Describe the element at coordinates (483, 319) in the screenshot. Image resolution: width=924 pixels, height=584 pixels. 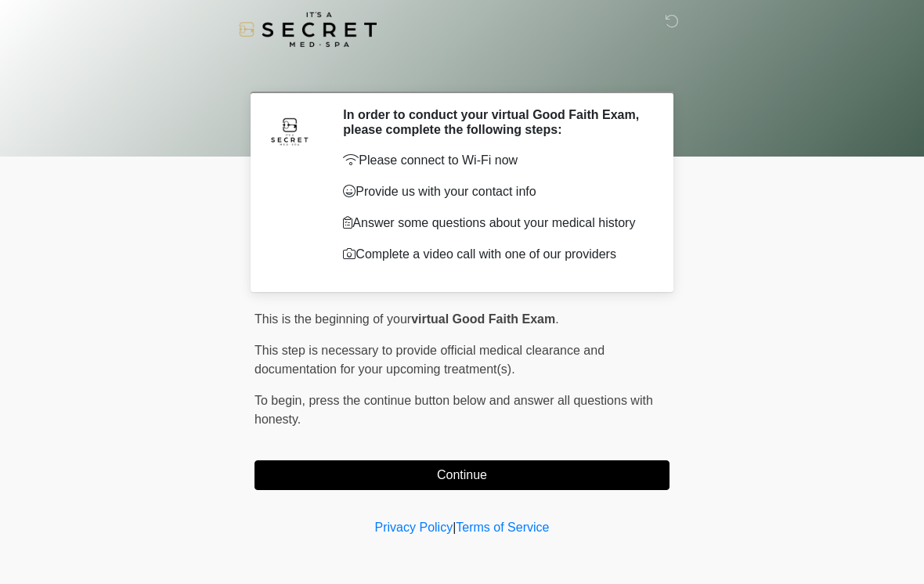
I see `strong: virtual Good Faith Exam` at that location.